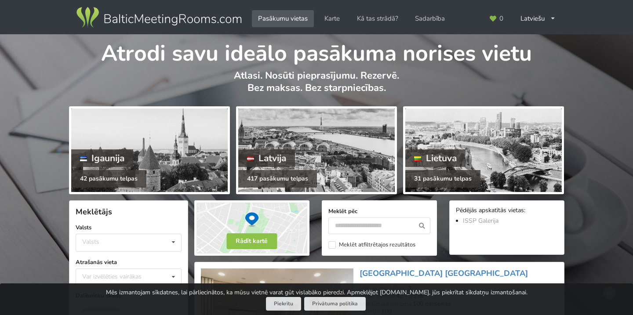 This screenshot has height=315, width=633. What do you see at coordinates (94, 212) in the screenshot?
I see `span: Meklētājs` at bounding box center [94, 212].